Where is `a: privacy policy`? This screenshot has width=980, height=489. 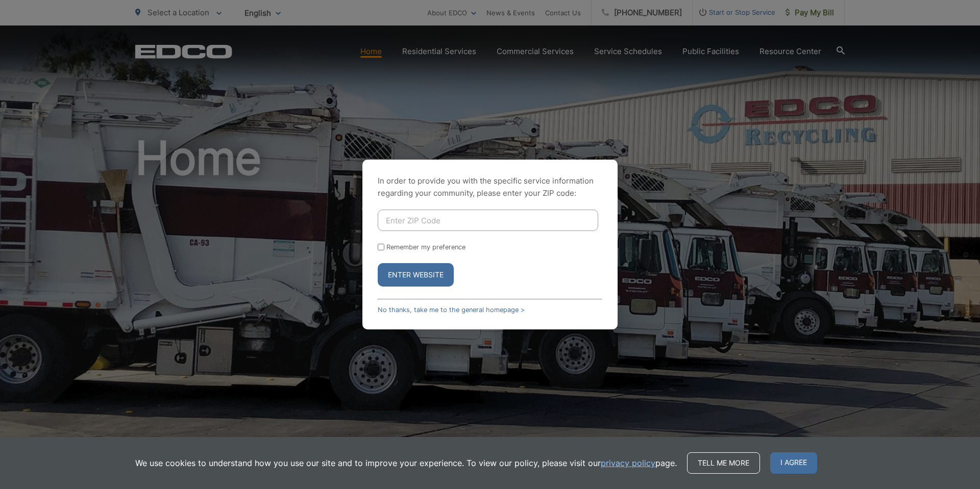 a: privacy policy is located at coordinates (628, 463).